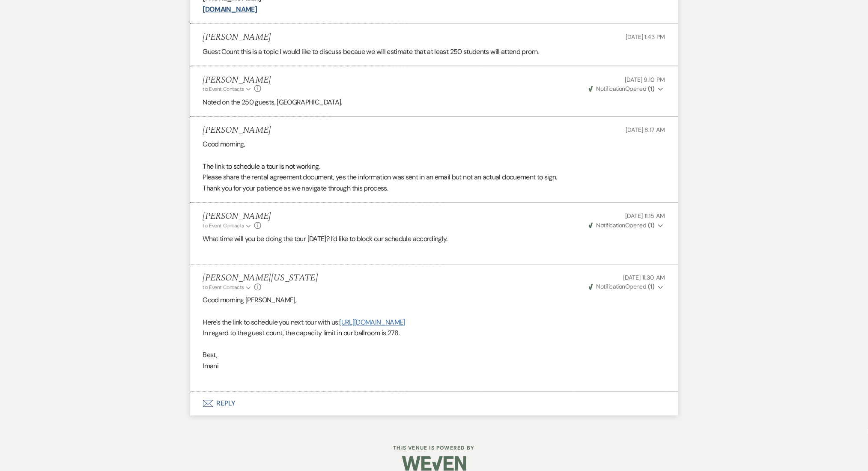 The height and width of the screenshot is (471, 868). Describe the element at coordinates (434, 189) in the screenshot. I see `p: Thank you for your patience as we navigate through this process.` at that location.